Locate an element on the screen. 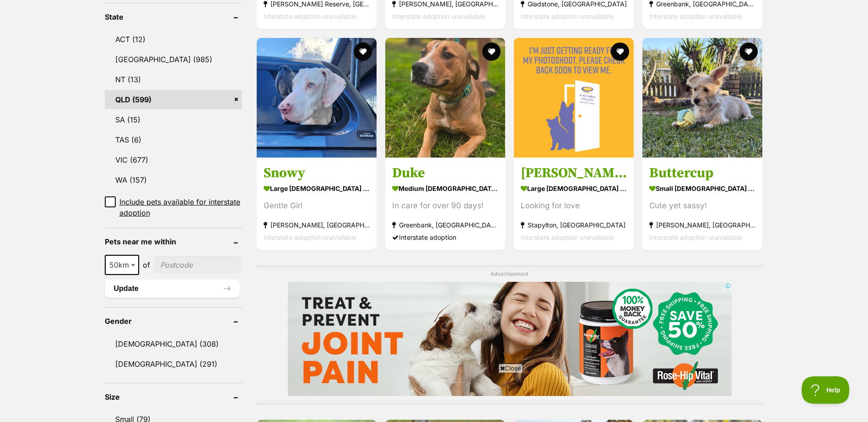 The image size is (868, 422). span: 50km is located at coordinates (122, 265).